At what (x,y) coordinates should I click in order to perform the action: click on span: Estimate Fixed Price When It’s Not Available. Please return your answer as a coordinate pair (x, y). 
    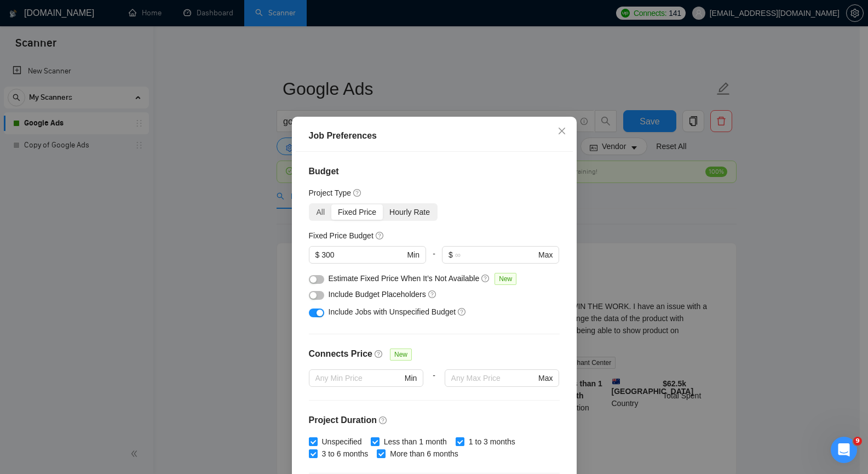
    Looking at the image, I should click on (405, 279).